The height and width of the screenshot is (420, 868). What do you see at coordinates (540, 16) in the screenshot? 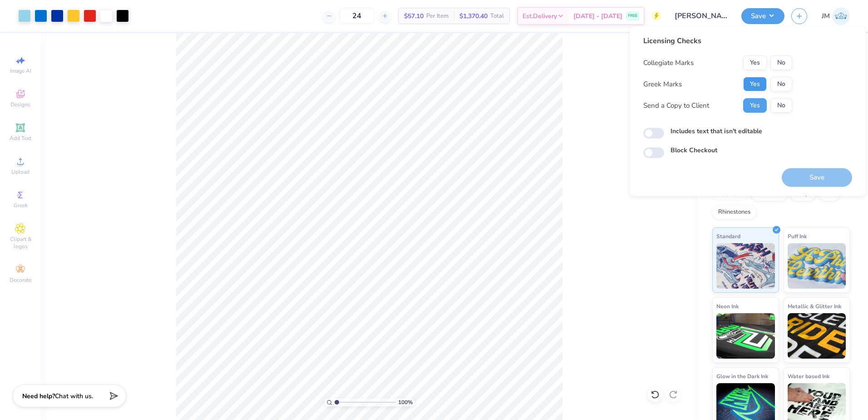
I see `span: Est. Delivery` at bounding box center [540, 16].